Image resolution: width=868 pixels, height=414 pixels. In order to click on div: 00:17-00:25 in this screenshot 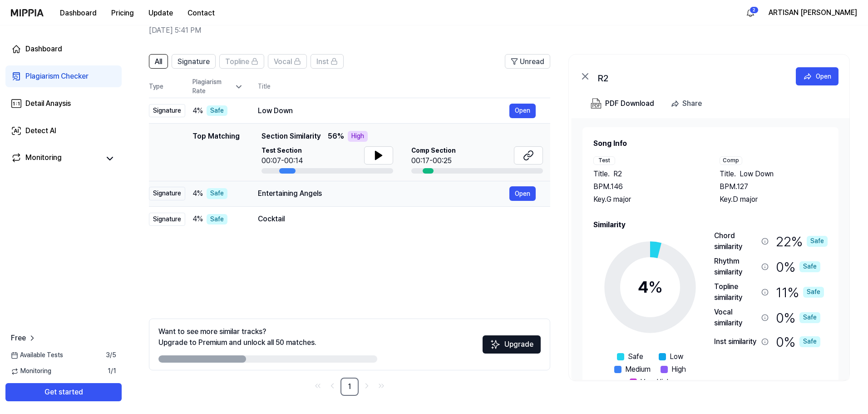, I will do `click(434, 161)`.